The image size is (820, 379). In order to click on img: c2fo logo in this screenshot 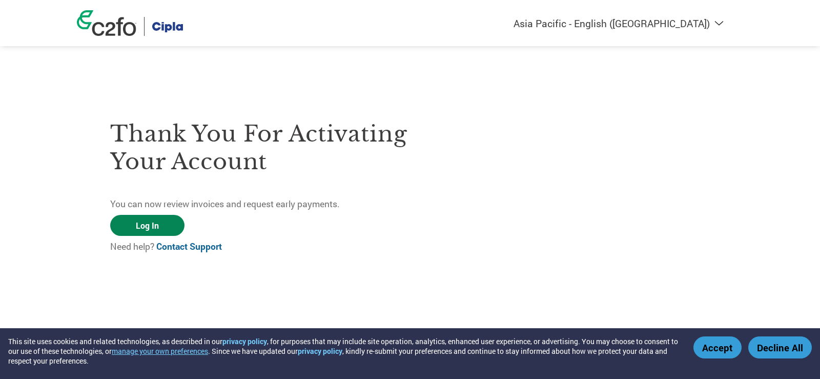, I will do `click(107, 23)`.